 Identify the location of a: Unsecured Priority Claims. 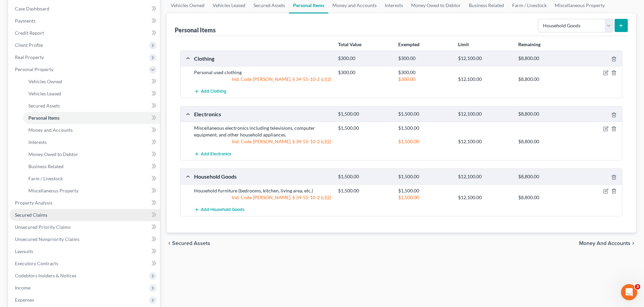
(84, 228).